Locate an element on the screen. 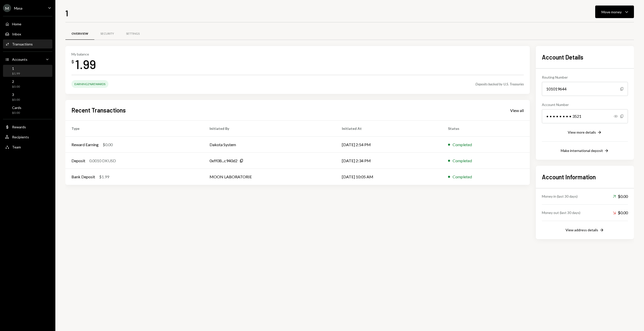 This screenshot has width=644, height=331. div: Reward Earning is located at coordinates (85, 144).